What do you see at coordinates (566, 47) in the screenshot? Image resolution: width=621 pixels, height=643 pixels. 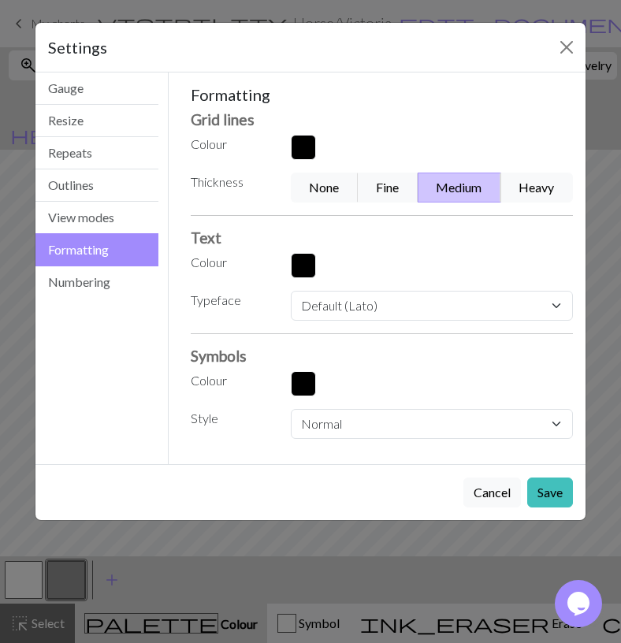 I see `button: Close` at bounding box center [566, 47].